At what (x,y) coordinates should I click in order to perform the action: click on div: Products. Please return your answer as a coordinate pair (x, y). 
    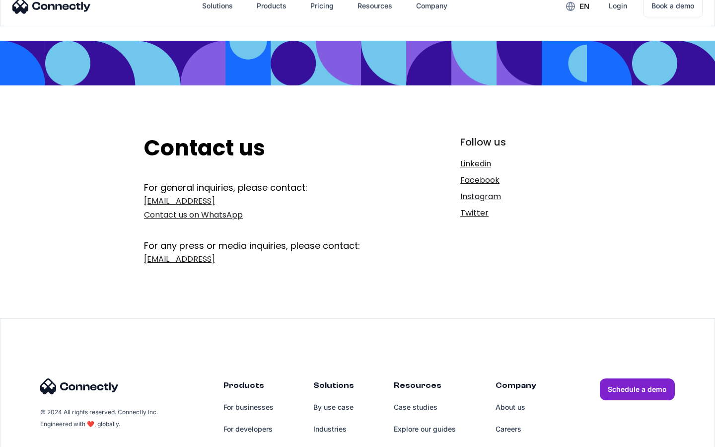
    Looking at the image, I should click on (248, 387).